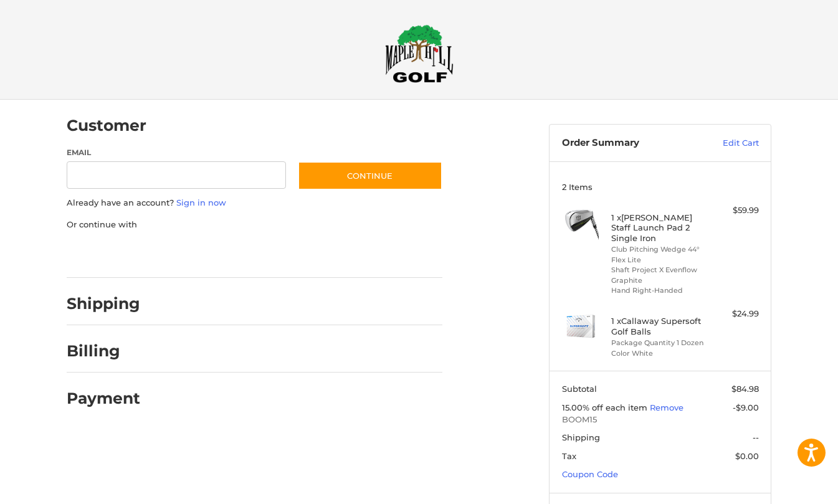 This screenshot has width=838, height=504. I want to click on h4: 1 x Callaway Supersoft Golf Balls, so click(658, 325).